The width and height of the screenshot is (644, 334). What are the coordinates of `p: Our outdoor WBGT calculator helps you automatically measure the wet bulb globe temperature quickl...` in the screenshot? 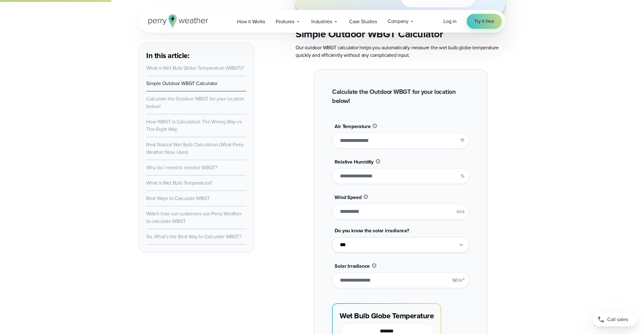 It's located at (401, 51).